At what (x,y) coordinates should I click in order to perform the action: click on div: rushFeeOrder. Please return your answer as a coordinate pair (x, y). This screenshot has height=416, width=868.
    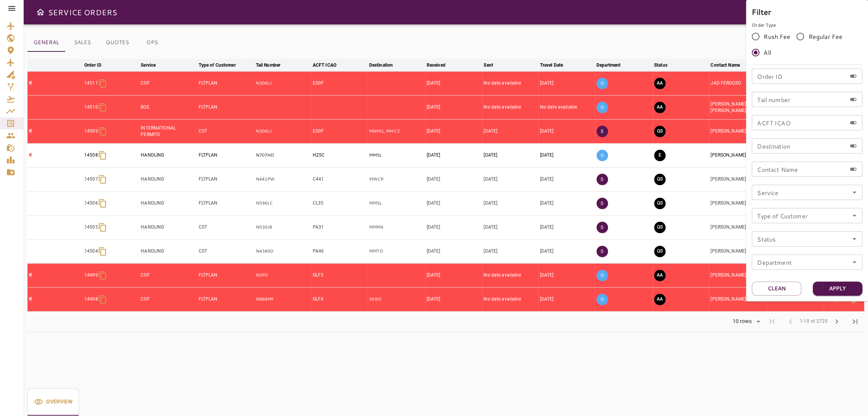
    Looking at the image, I should click on (807, 45).